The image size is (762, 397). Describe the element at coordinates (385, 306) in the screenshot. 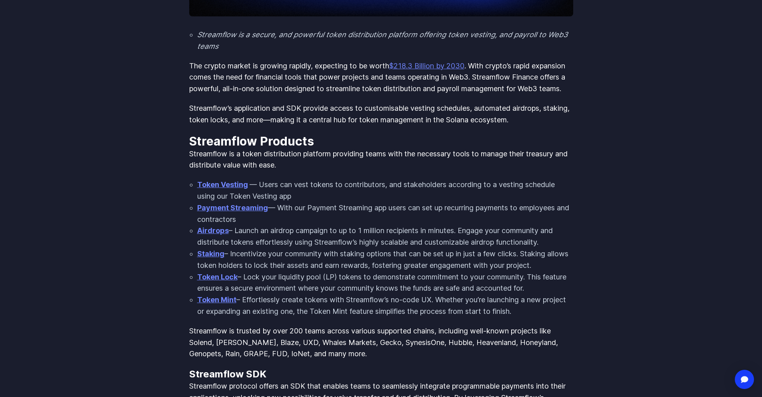

I see `li: – Effortlessly create tokens with Streamflow’s no-code UX. Whether you’re launching a new project...` at that location.